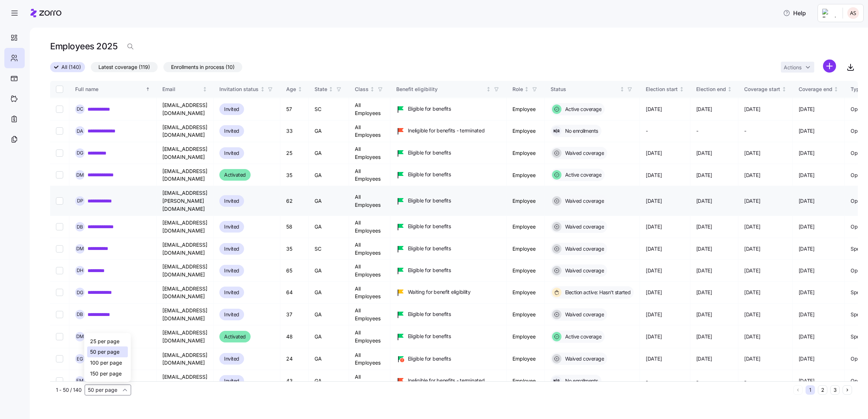 The image size is (868, 419). Describe the element at coordinates (80, 381) in the screenshot. I see `span: E M` at that location.